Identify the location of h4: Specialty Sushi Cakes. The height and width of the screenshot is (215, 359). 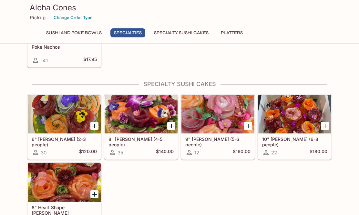
(179, 84).